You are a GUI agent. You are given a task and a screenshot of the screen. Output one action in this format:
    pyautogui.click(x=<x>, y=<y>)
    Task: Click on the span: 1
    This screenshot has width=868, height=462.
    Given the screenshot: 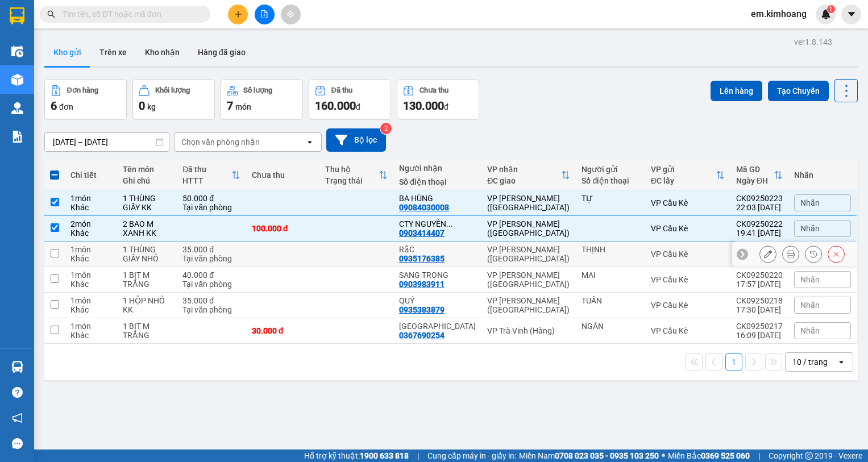 What is the action you would take?
    pyautogui.click(x=831, y=9)
    